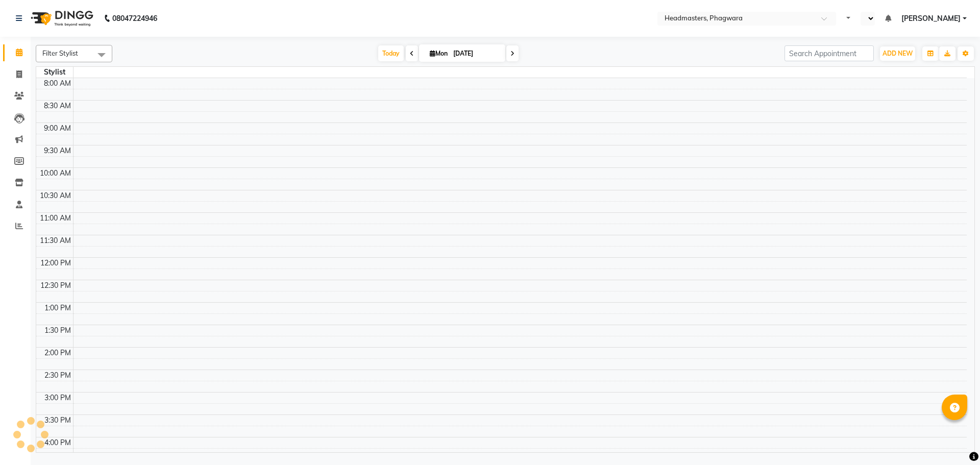 The height and width of the screenshot is (465, 980). What do you see at coordinates (60, 53) in the screenshot?
I see `span: Filter Stylist` at bounding box center [60, 53].